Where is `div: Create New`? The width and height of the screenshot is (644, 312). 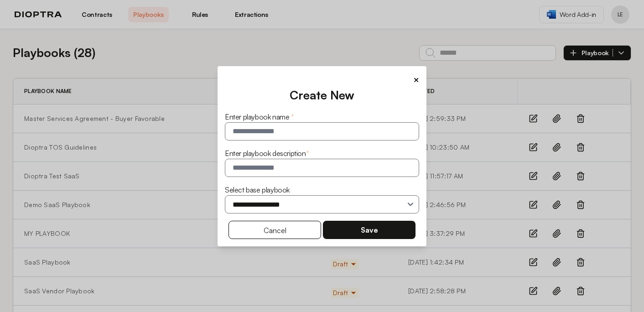
div: Create New is located at coordinates (322, 95).